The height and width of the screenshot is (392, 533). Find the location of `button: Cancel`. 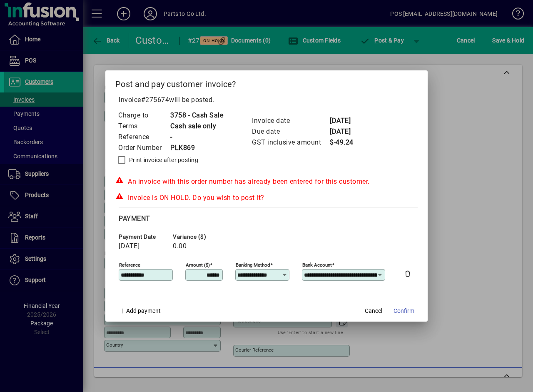

button: Cancel is located at coordinates (373, 311).